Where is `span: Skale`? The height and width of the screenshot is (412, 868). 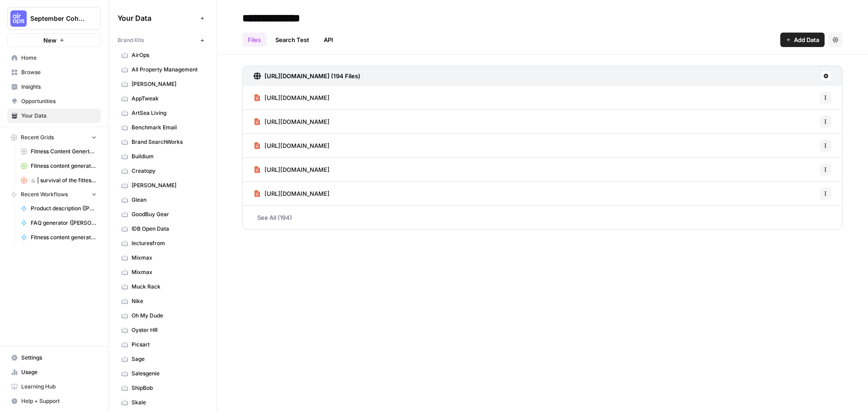
span: Skale is located at coordinates (167, 402).